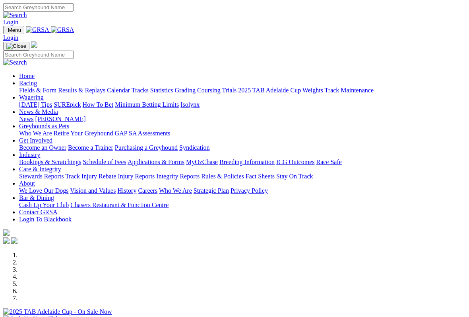 The width and height of the screenshot is (469, 317). What do you see at coordinates (37, 197) in the screenshot?
I see `a: Bar & Dining` at bounding box center [37, 197].